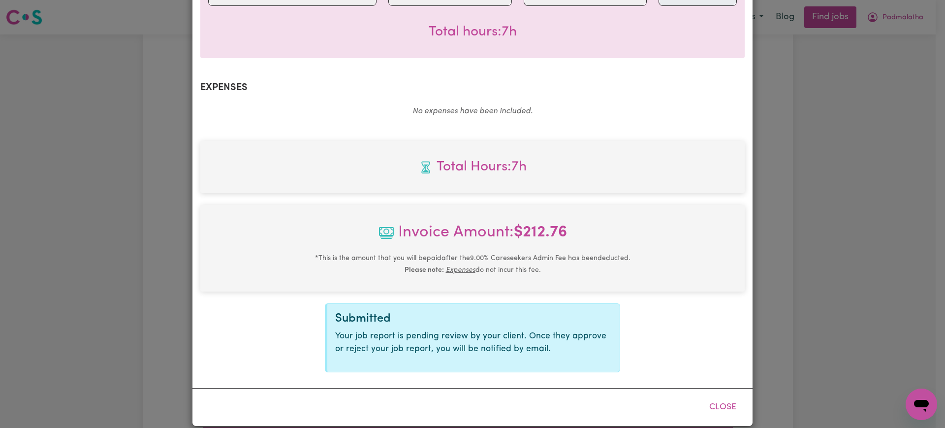 The width and height of the screenshot is (945, 428). I want to click on small: This is the amount that you will be paid after the 9.00 % Careseekers Admin Fee has been deducted..., so click(473, 264).